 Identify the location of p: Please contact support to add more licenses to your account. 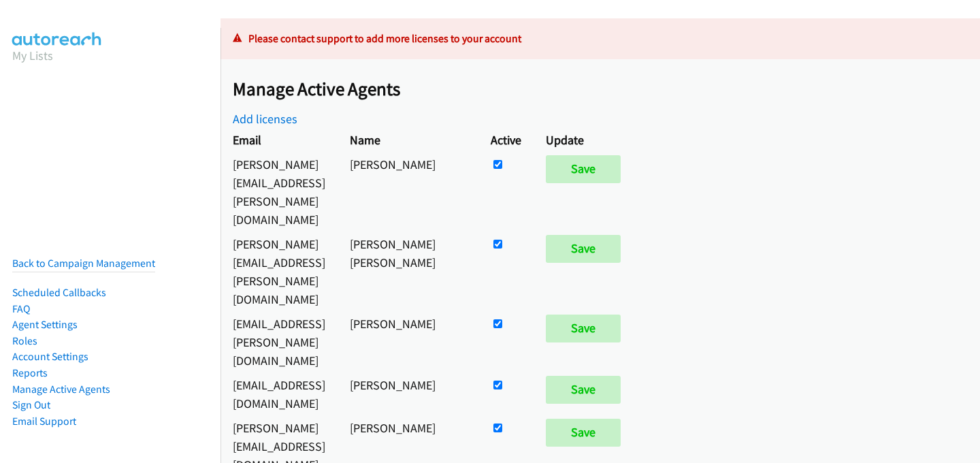
(600, 39).